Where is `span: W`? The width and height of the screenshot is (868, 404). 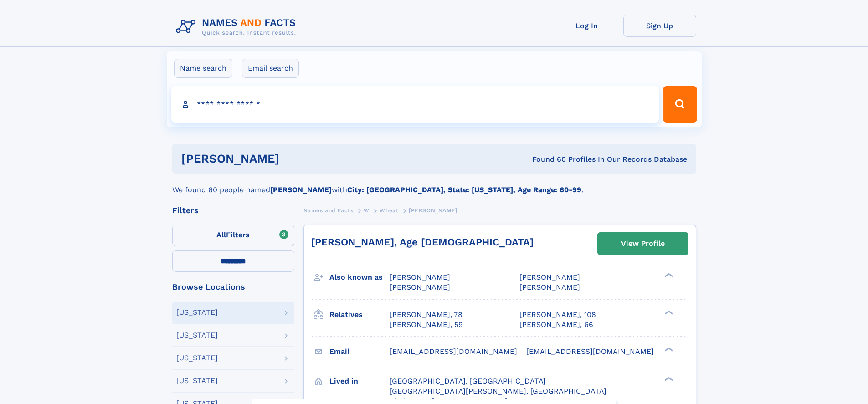
span: W is located at coordinates (366, 211).